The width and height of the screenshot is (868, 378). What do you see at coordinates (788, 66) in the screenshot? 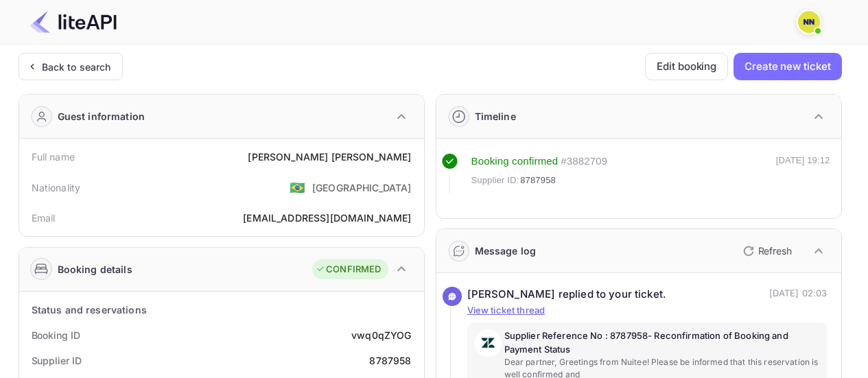
I see `button: Create new ticket` at bounding box center [788, 66].